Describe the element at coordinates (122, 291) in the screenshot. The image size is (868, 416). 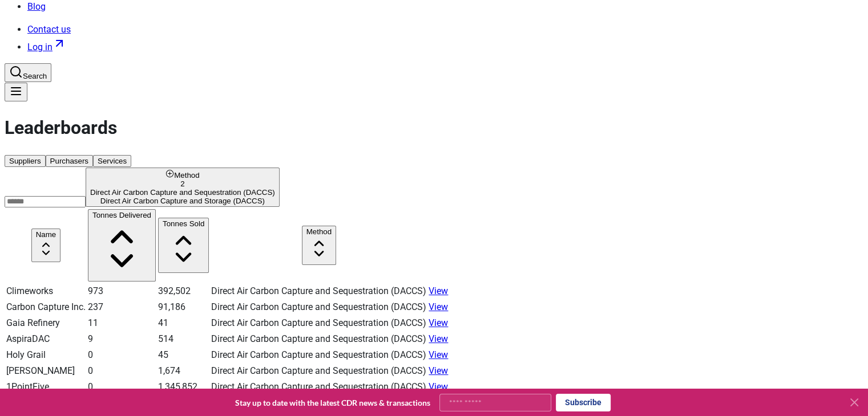
I see `td: 973` at that location.